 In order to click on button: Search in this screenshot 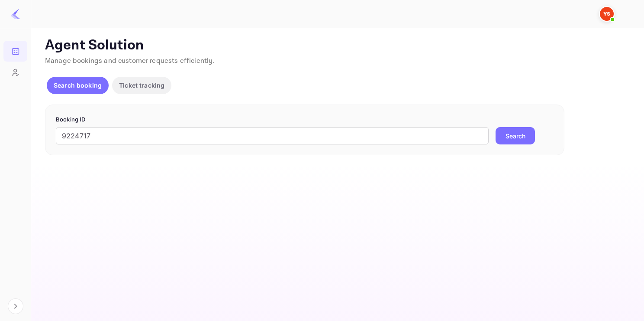, I will do `click(515, 135)`.